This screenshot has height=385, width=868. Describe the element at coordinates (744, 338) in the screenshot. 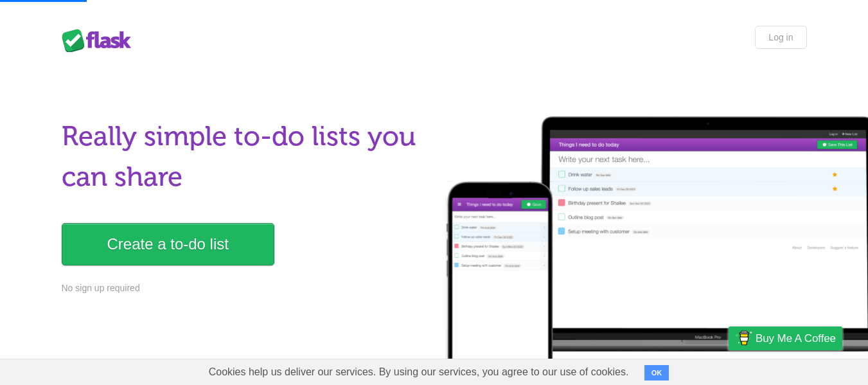

I see `img: Buy me a coffee` at that location.